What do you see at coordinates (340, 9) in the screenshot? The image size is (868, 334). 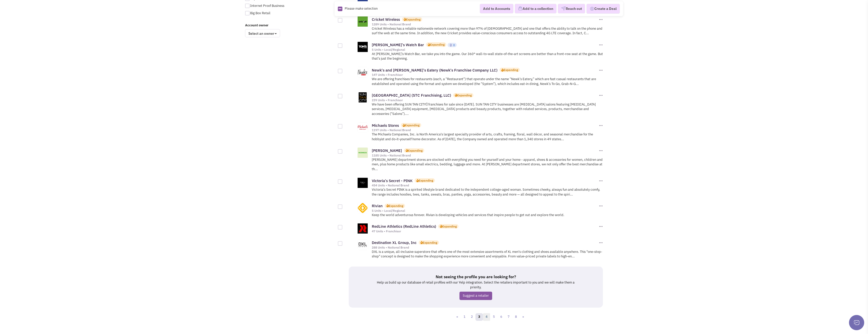 I see `img: Rectangle.png` at bounding box center [340, 9].